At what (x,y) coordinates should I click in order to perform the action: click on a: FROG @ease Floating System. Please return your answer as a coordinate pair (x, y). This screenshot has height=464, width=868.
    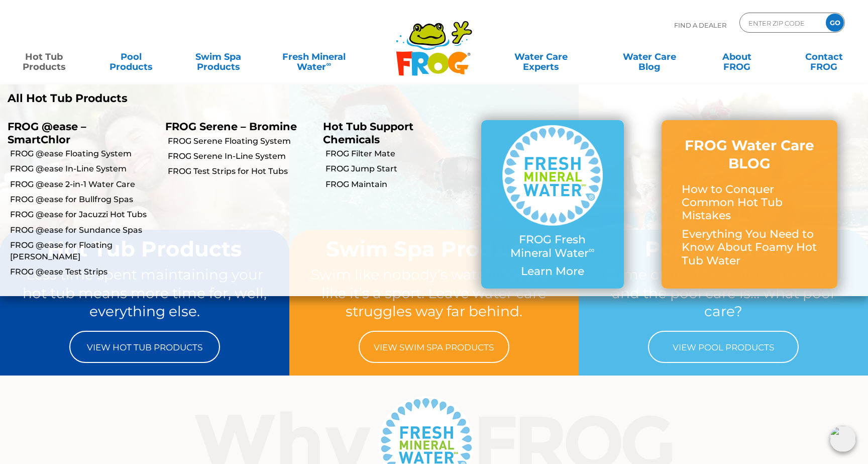
    Looking at the image, I should click on (84, 154).